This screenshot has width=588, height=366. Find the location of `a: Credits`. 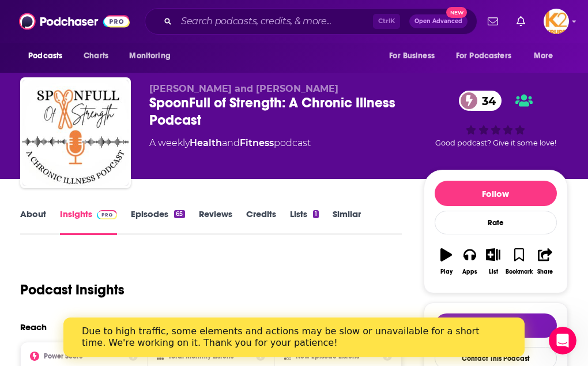

a: Credits is located at coordinates (261, 222).